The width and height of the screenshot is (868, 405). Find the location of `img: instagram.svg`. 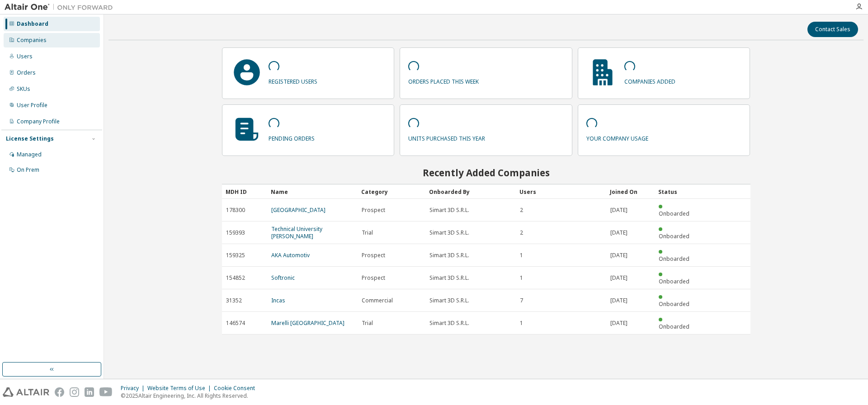

img: instagram.svg is located at coordinates (74, 391).